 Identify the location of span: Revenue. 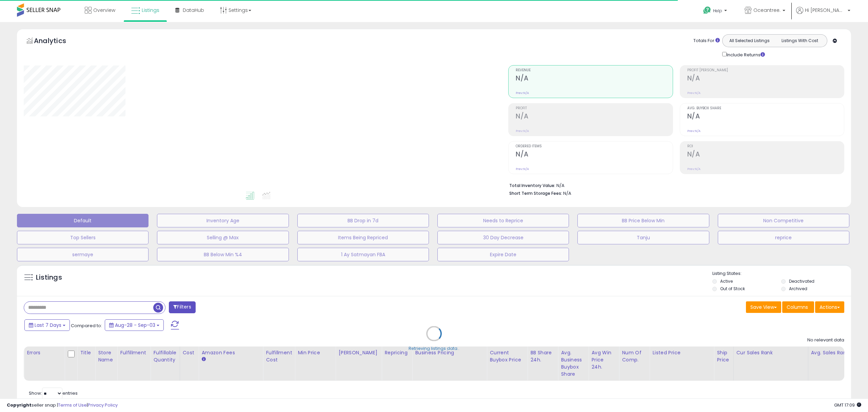
(594, 70).